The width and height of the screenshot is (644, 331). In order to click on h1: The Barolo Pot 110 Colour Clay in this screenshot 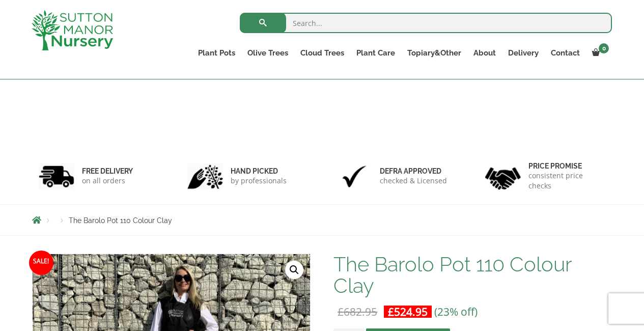, I will do `click(472, 275)`.